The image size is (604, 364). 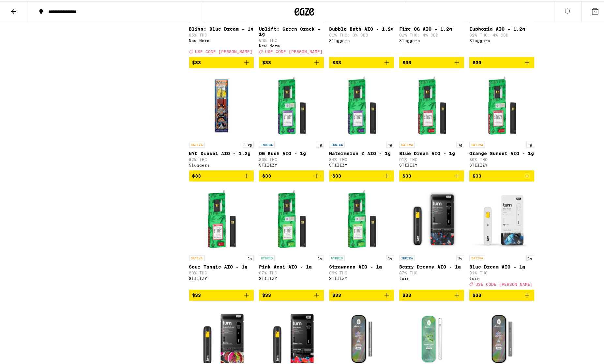 What do you see at coordinates (221, 104) in the screenshot?
I see `img: Sluggers - NYC Diesel AIO - 1.2g` at bounding box center [221, 104].